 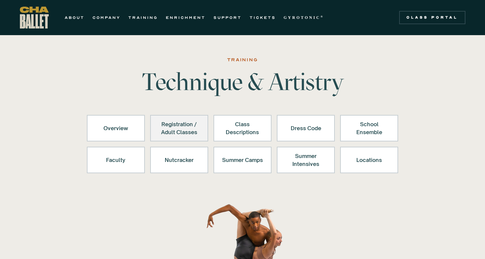 I want to click on a: Nutcracker, so click(x=179, y=160).